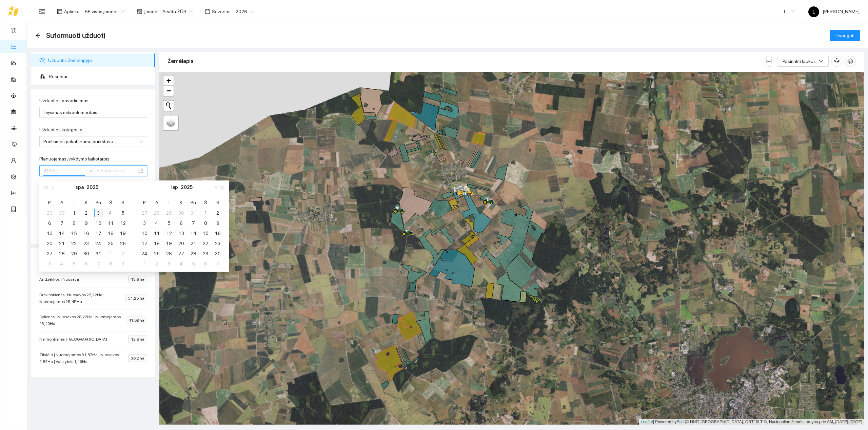 The width and height of the screenshot is (868, 430). What do you see at coordinates (205, 234) in the screenshot?
I see `td: 2025-11-15` at bounding box center [205, 234].